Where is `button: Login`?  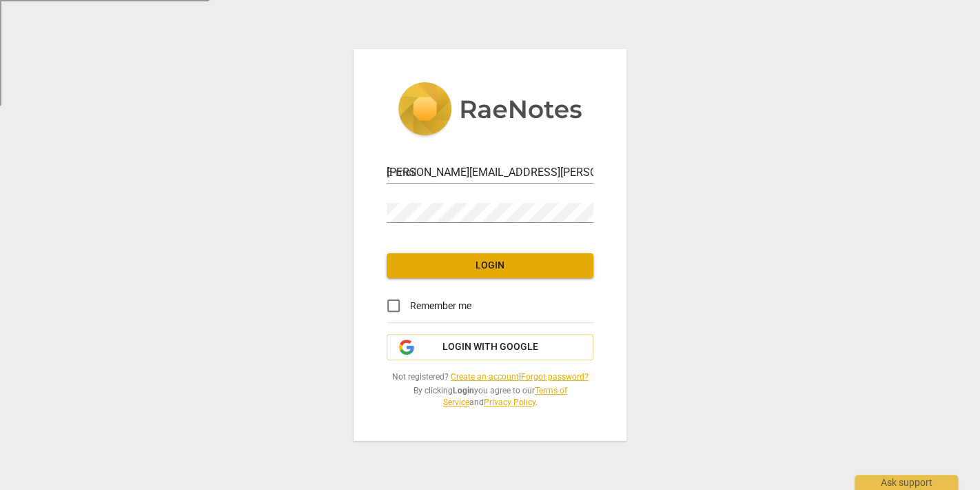 button: Login is located at coordinates (490, 266).